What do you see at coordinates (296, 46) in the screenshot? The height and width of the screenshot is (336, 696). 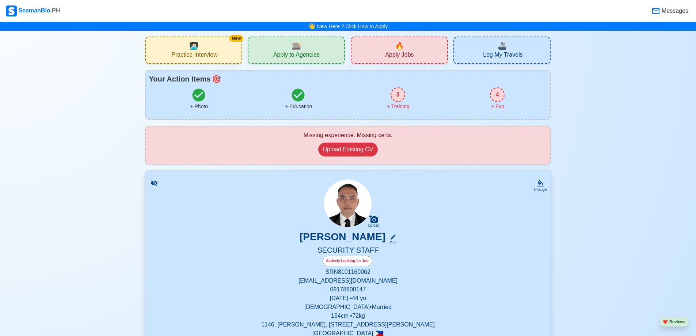 I see `span: agencies` at bounding box center [296, 46].